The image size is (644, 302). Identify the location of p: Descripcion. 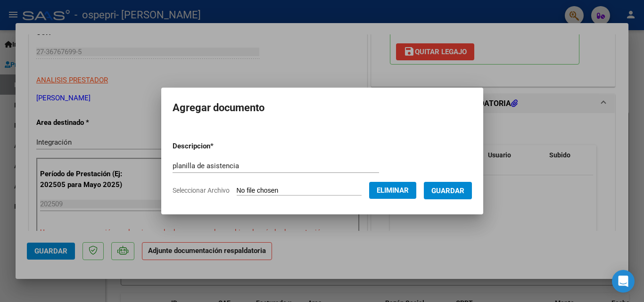
(217, 146).